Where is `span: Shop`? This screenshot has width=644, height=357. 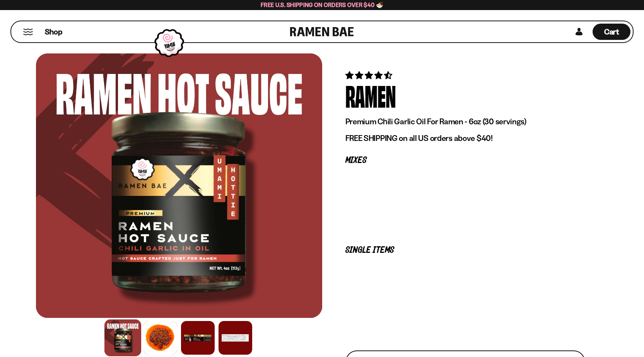 span: Shop is located at coordinates (53, 32).